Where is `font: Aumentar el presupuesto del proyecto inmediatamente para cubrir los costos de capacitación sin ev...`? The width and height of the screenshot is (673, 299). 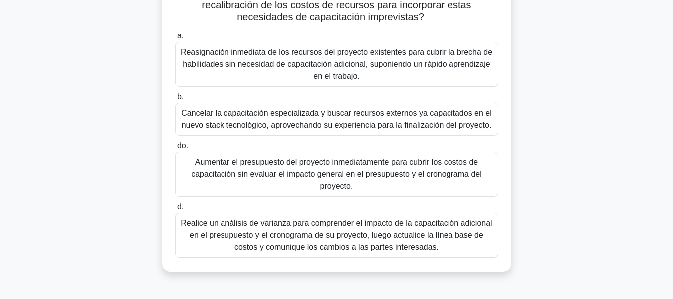 font: Aumentar el presupuesto del proyecto inmediatamente para cubrir los costos de capacitación sin ev... is located at coordinates (336, 174).